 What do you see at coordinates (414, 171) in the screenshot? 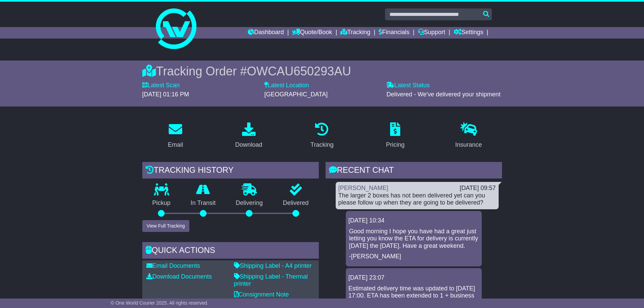
I see `div: RECENT CHAT` at bounding box center [414, 171].